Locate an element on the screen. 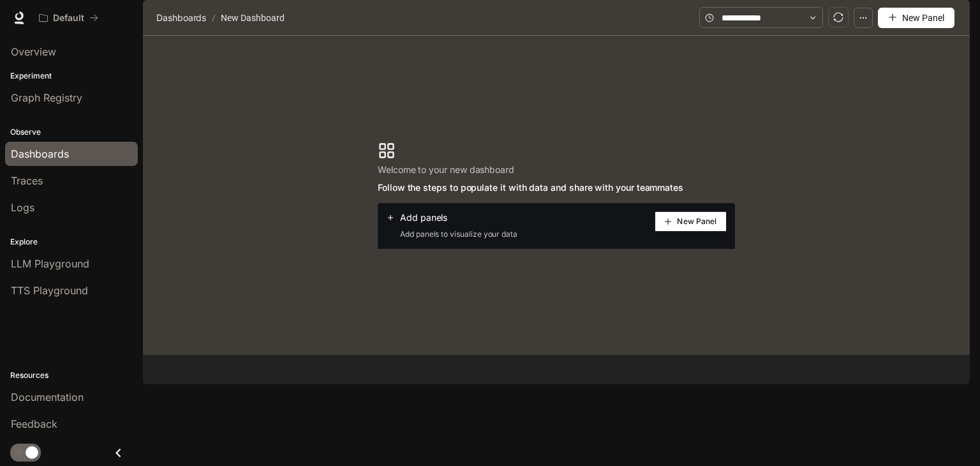 The image size is (980, 466). span: Add panels is located at coordinates (423, 218).